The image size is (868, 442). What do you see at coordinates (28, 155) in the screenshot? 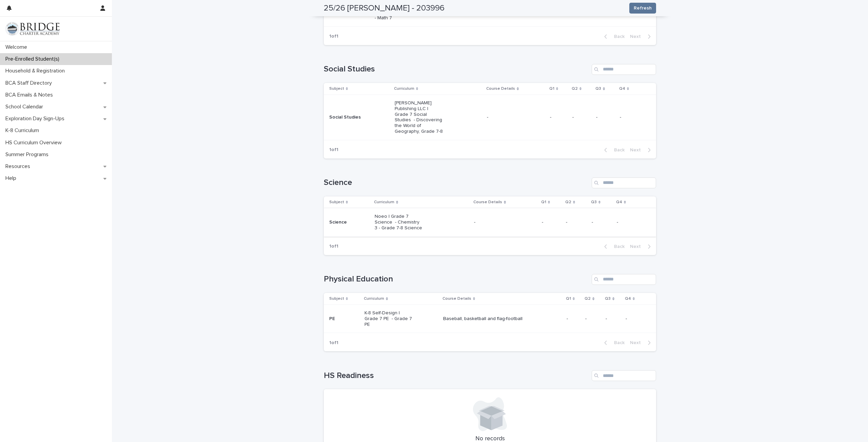
I see `p: Summer Programs` at bounding box center [28, 155].